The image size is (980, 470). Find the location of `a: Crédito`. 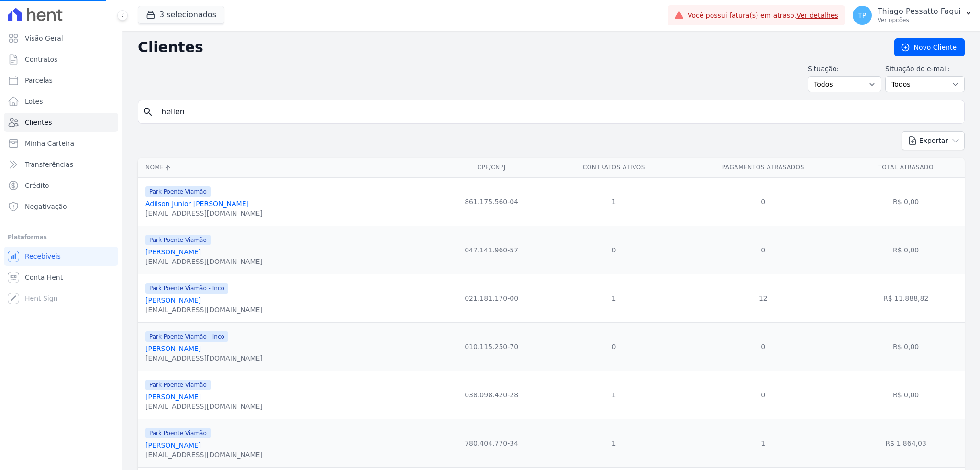

a: Crédito is located at coordinates (61, 186).